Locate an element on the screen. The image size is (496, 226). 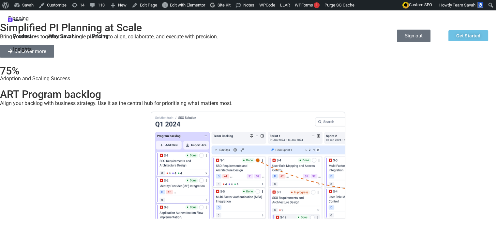
span: Get Started is located at coordinates (468, 36).